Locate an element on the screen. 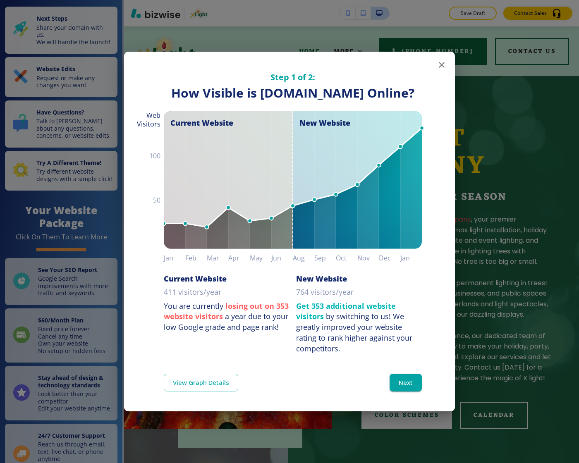 The width and height of the screenshot is (579, 463). h6: Nov is located at coordinates (368, 258).